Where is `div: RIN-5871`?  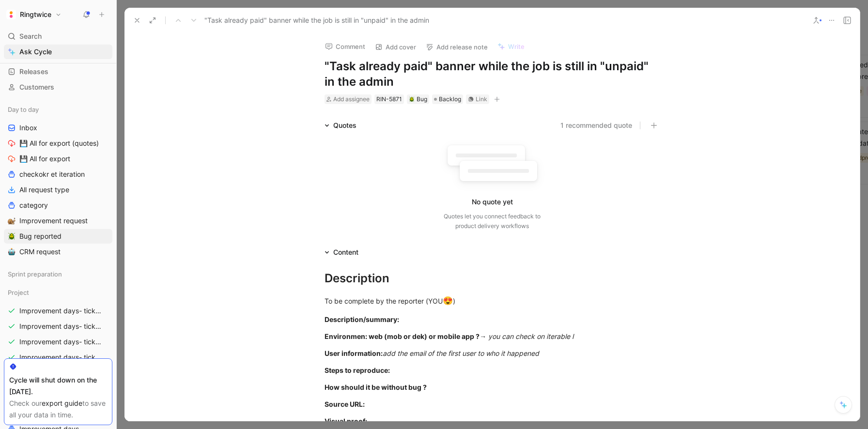 div: RIN-5871 is located at coordinates (389, 99).